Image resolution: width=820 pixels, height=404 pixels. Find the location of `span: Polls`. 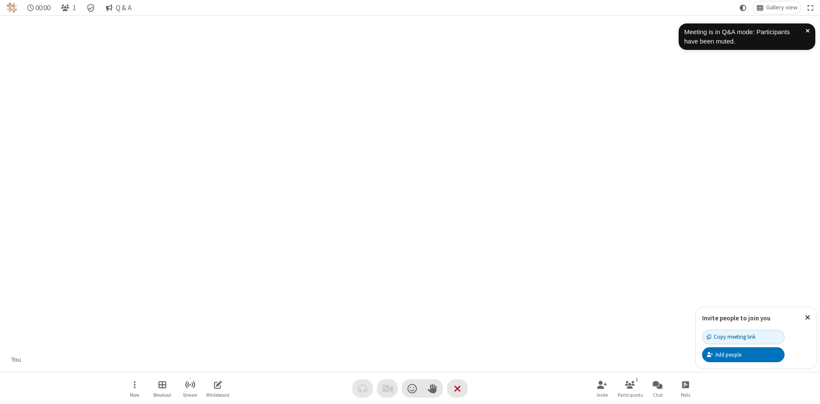

span: Polls is located at coordinates (685, 395).